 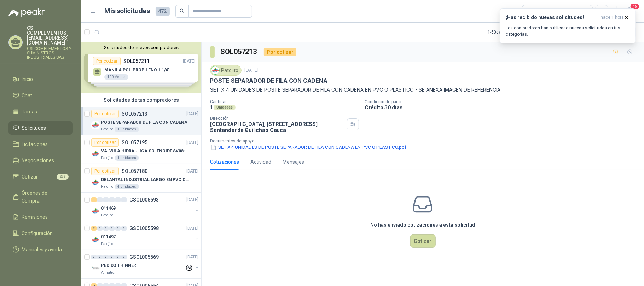 What do you see at coordinates (41, 233) in the screenshot?
I see `a: Configuración` at bounding box center [41, 233].